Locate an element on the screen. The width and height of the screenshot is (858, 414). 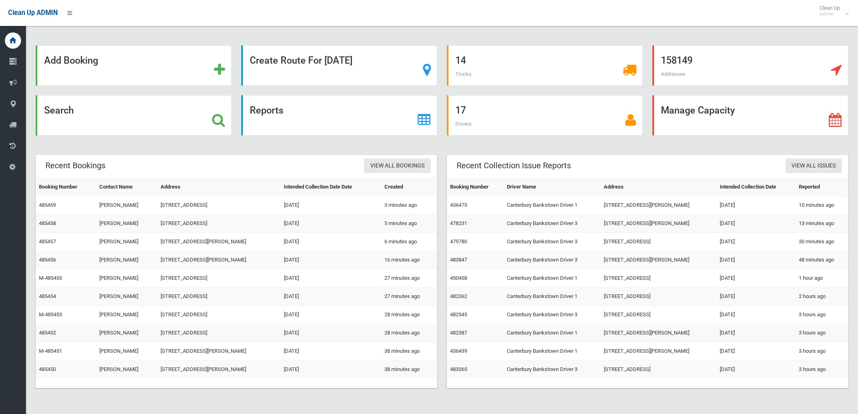
th: Driver Name is located at coordinates (552, 187).